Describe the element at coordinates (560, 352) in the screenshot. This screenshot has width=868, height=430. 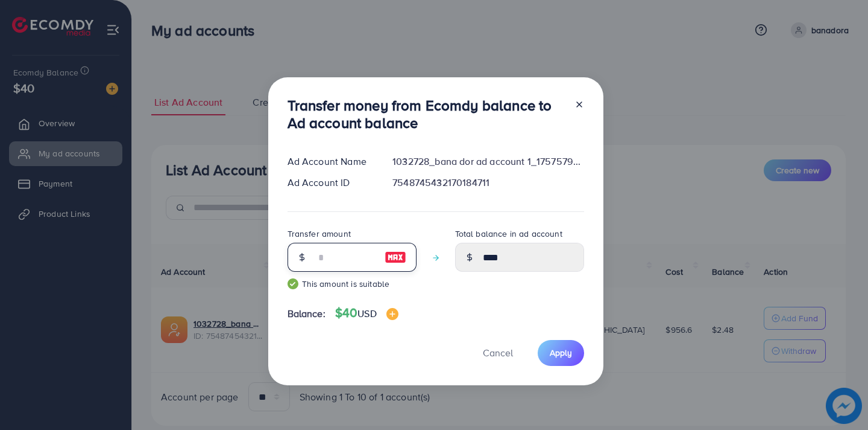
I see `button: Apply` at that location.